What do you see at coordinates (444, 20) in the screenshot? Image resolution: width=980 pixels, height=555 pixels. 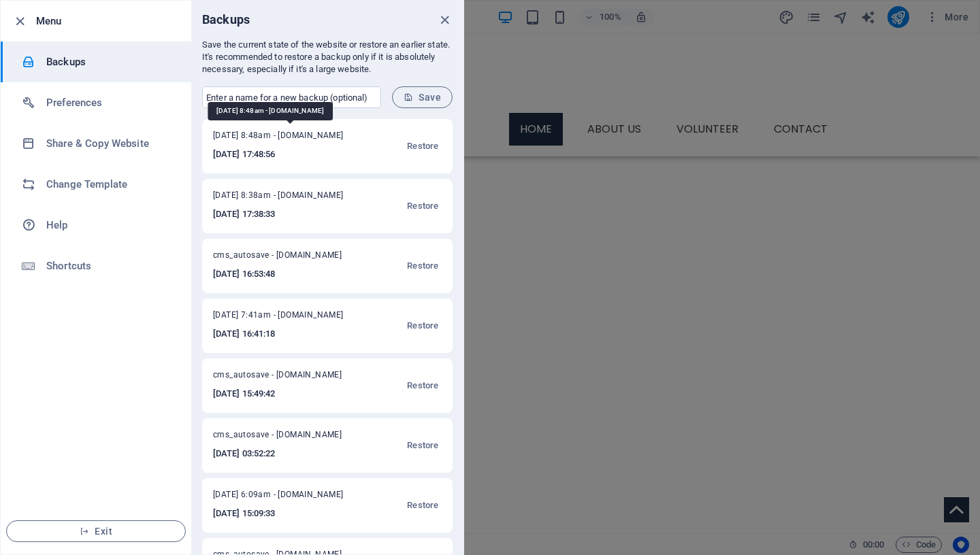 I see `button: close` at bounding box center [444, 20].